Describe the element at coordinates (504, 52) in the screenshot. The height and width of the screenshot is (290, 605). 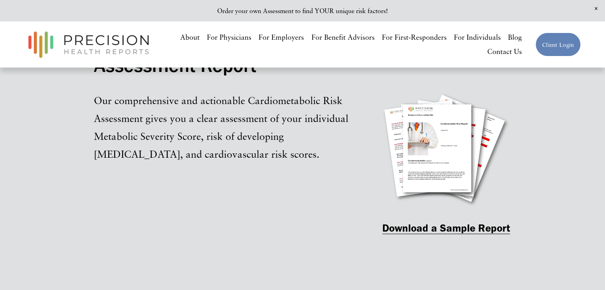
I see `a: Contact Us` at that location.